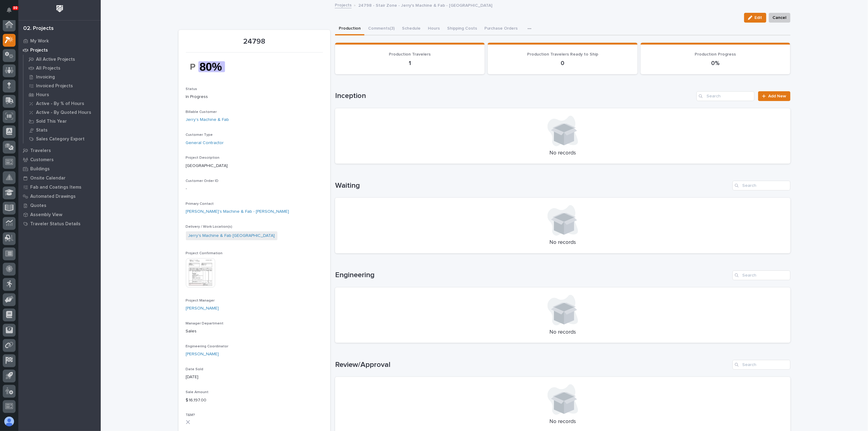  I want to click on div: Notifications89, so click(11, 12).